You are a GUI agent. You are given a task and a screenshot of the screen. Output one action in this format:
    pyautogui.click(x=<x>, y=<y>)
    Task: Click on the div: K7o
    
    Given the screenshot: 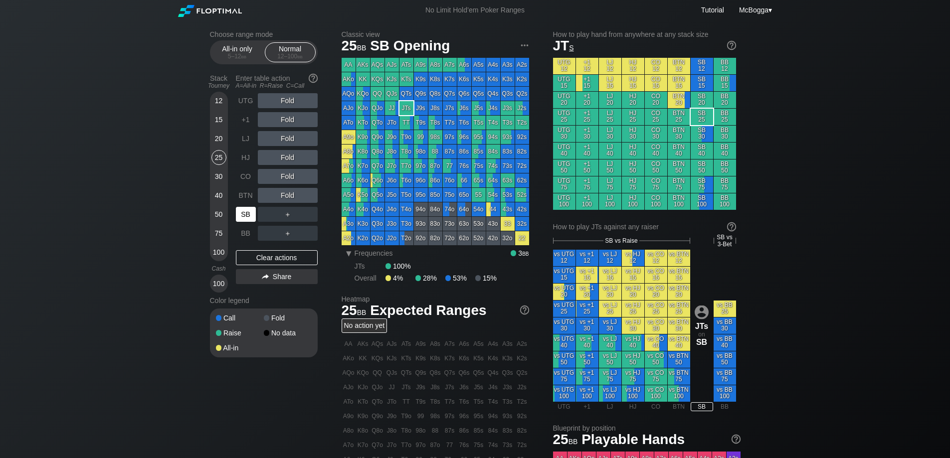 What is the action you would take?
    pyautogui.click(x=363, y=166)
    